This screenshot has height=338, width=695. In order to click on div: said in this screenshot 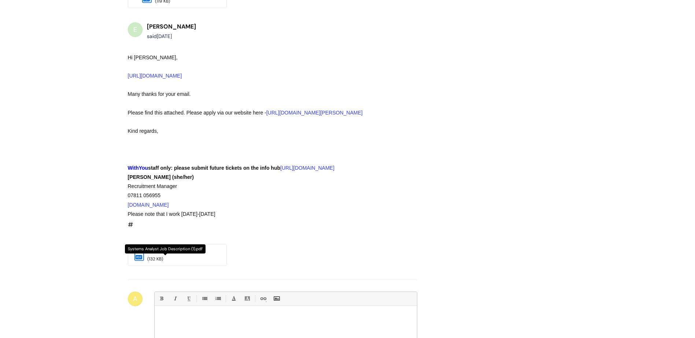, I will do `click(171, 36)`.